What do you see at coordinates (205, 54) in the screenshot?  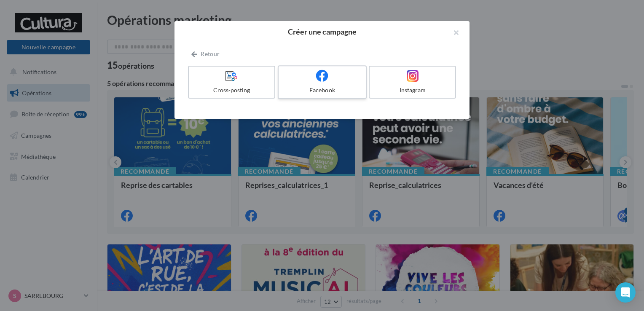 I see `button: Retour` at bounding box center [205, 54].